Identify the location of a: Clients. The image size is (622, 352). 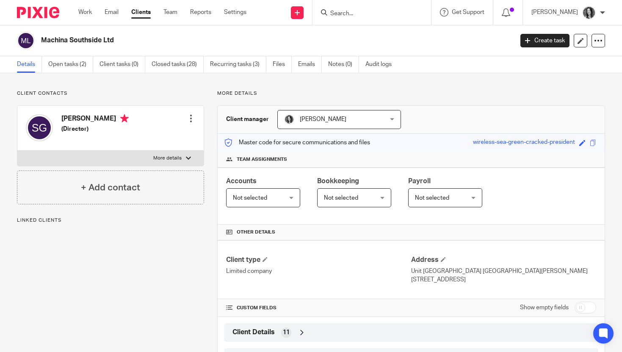
(141, 12).